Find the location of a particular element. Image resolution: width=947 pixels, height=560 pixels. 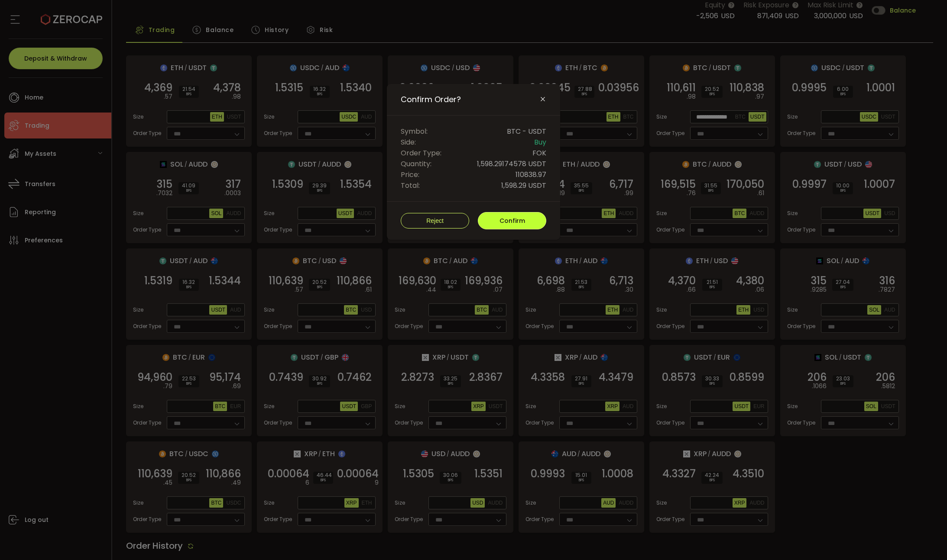

span: 1,598.29174578 USDT is located at coordinates (511, 163).